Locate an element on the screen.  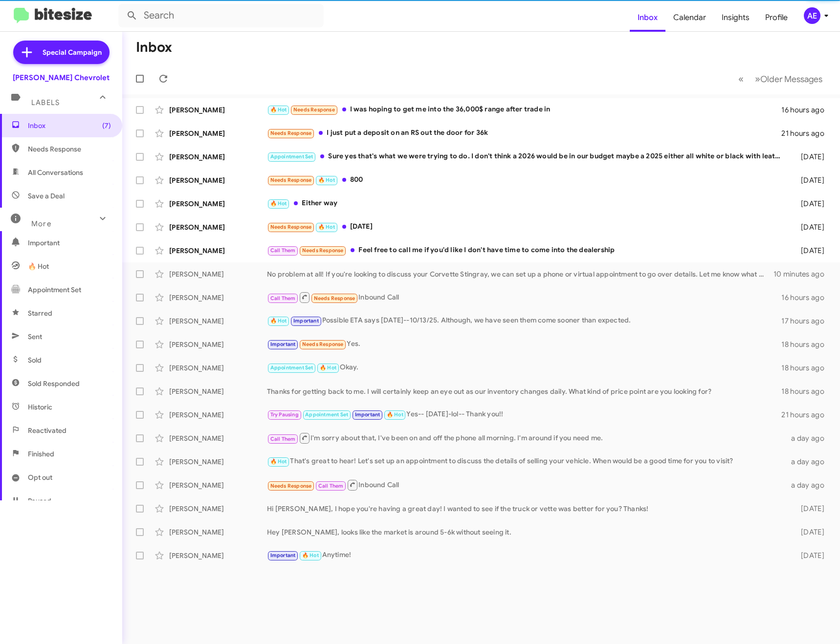
div: AE is located at coordinates (812, 16).